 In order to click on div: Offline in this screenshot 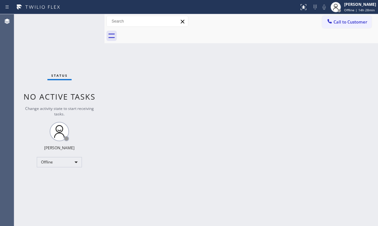, I will do `click(59, 162)`.